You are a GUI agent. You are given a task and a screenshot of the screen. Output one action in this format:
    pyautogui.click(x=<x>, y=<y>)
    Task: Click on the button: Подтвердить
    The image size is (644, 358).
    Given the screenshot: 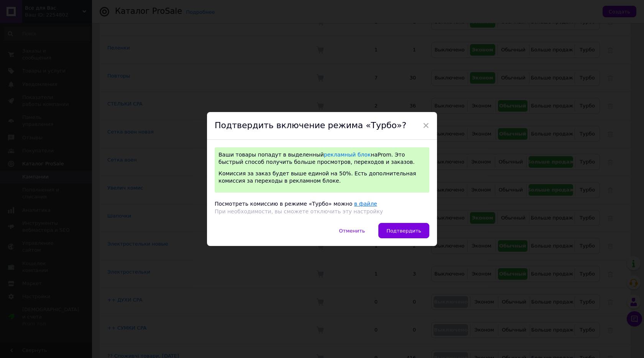 What is the action you would take?
    pyautogui.click(x=404, y=230)
    